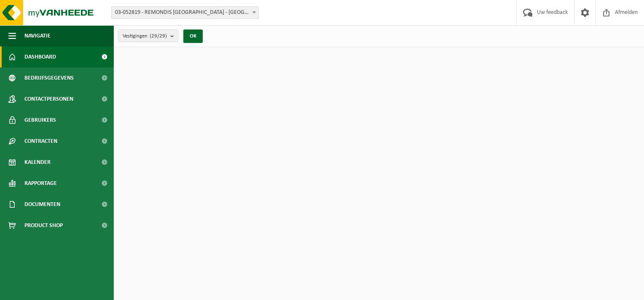 Image resolution: width=644 pixels, height=300 pixels. What do you see at coordinates (43, 225) in the screenshot?
I see `span: Product Shop` at bounding box center [43, 225].